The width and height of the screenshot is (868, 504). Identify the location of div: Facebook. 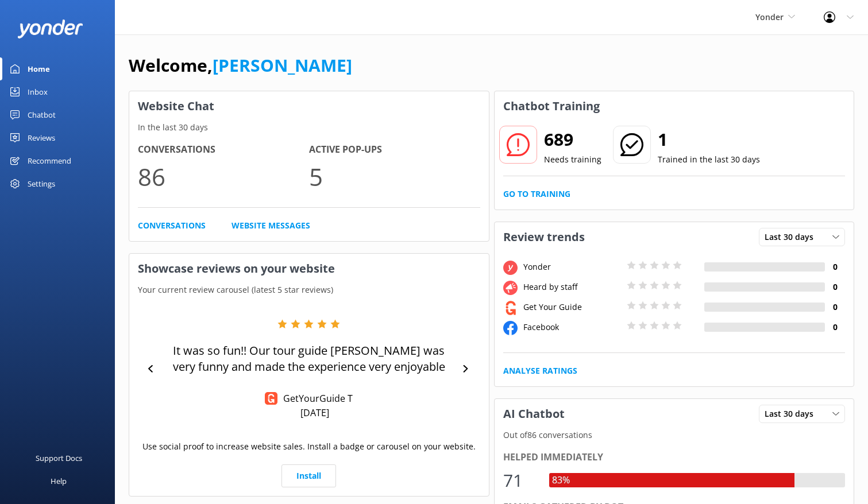
(573, 327).